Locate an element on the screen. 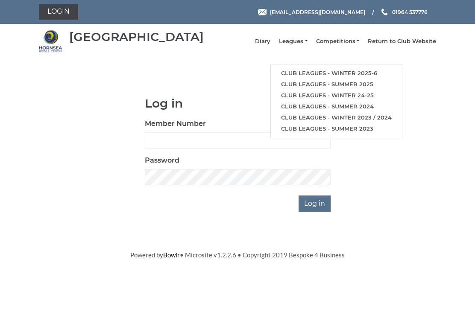 The image size is (475, 312). a: Club leagues - Summer 2025 is located at coordinates (336, 79).